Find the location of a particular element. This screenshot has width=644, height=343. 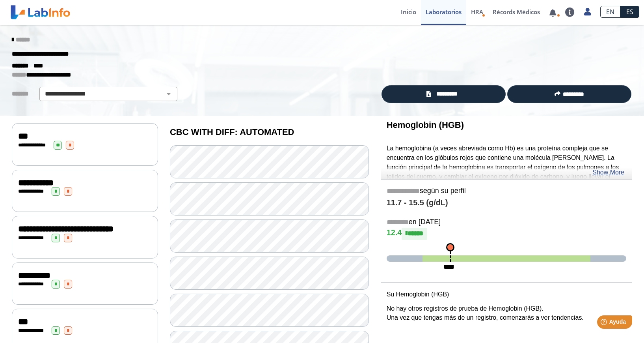

h4: 12.4 is located at coordinates (507, 234).